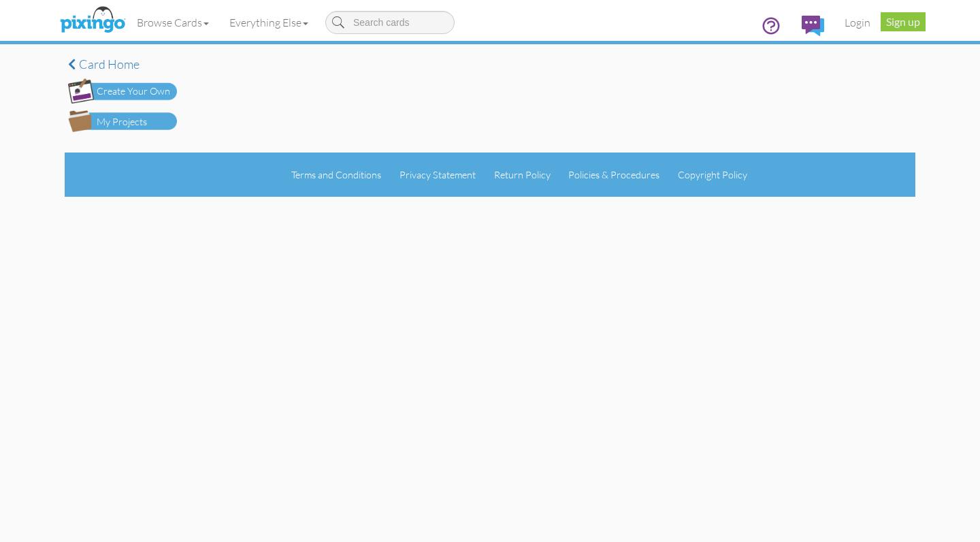 This screenshot has width=980, height=542. Describe the element at coordinates (812, 26) in the screenshot. I see `img: comments.svg` at that location.